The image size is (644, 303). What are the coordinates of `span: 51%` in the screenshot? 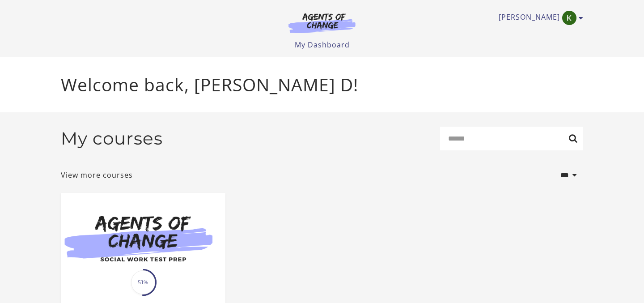 It's located at (144, 282).